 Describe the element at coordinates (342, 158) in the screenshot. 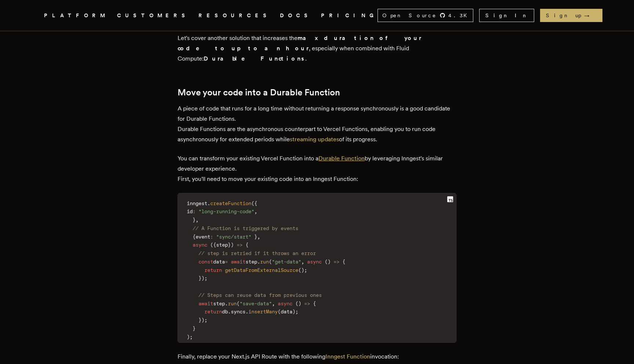

I see `a: Durable Function` at that location.